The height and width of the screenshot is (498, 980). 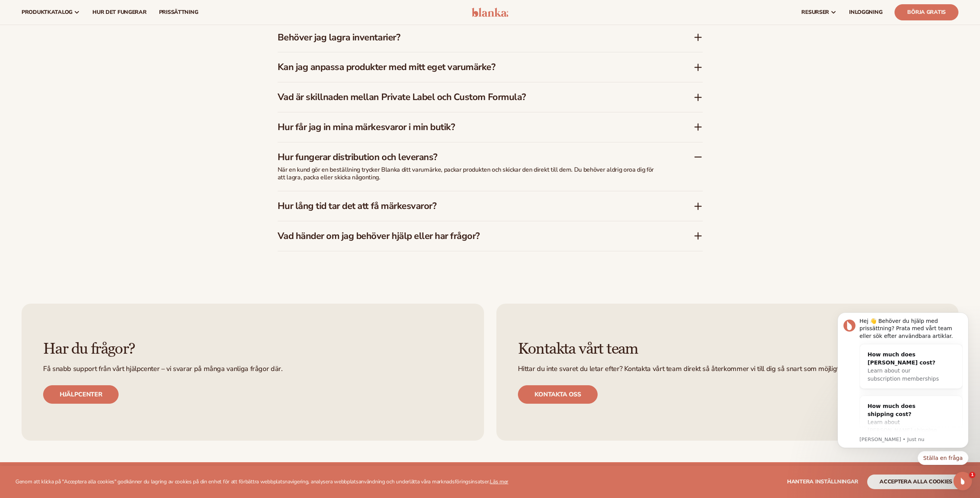 I want to click on a: Börja gratis, so click(x=926, y=12).